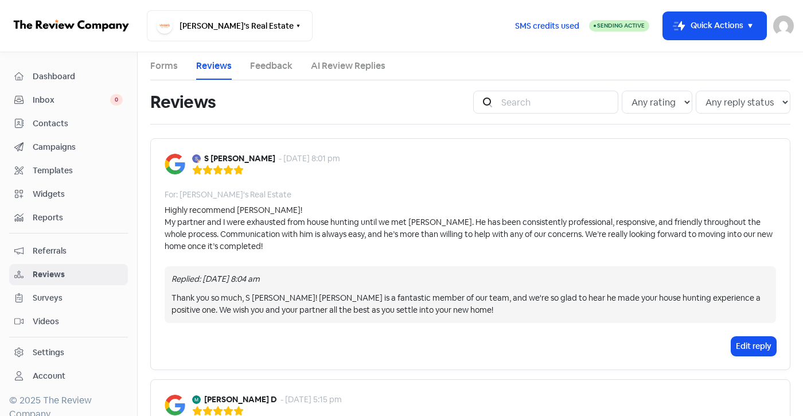 The width and height of the screenshot is (803, 416). I want to click on a: Contacts, so click(68, 123).